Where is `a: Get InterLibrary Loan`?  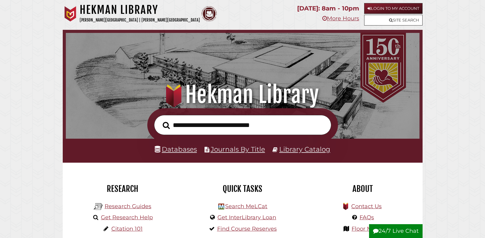 a: Get InterLibrary Loan is located at coordinates (247, 217).